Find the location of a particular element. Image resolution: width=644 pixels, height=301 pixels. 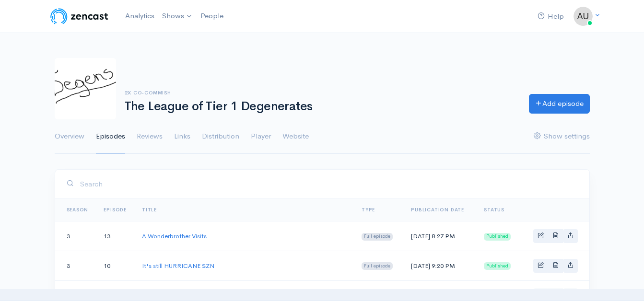

a: Type is located at coordinates (368, 209).